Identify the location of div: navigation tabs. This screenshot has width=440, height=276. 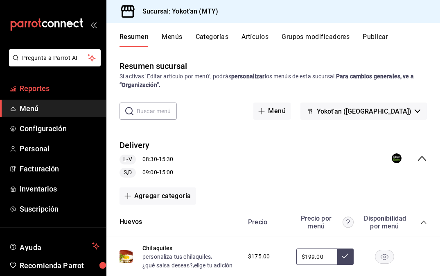
(280, 40).